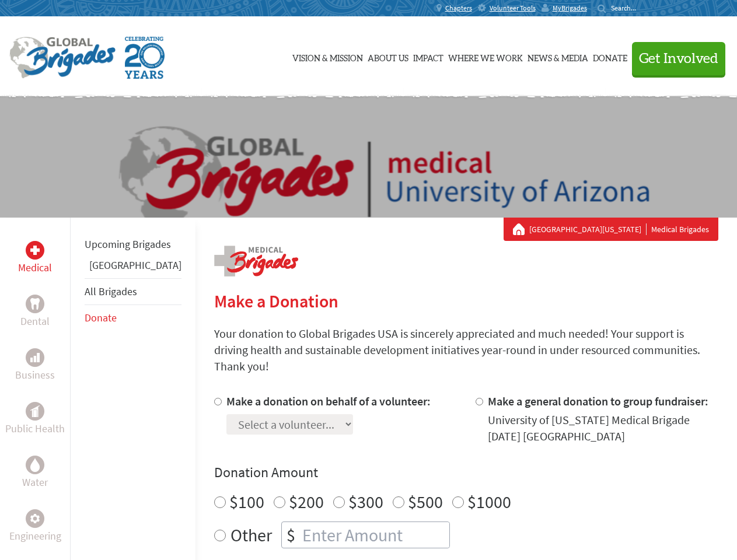 This screenshot has height=560, width=737. Describe the element at coordinates (35, 251) in the screenshot. I see `img: Medical` at that location.